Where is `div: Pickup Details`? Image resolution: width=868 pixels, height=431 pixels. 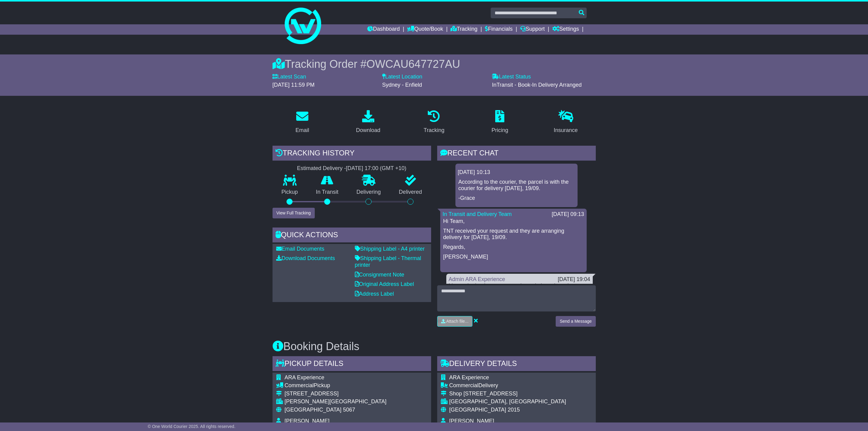
div: Pickup Details is located at coordinates (352, 364).